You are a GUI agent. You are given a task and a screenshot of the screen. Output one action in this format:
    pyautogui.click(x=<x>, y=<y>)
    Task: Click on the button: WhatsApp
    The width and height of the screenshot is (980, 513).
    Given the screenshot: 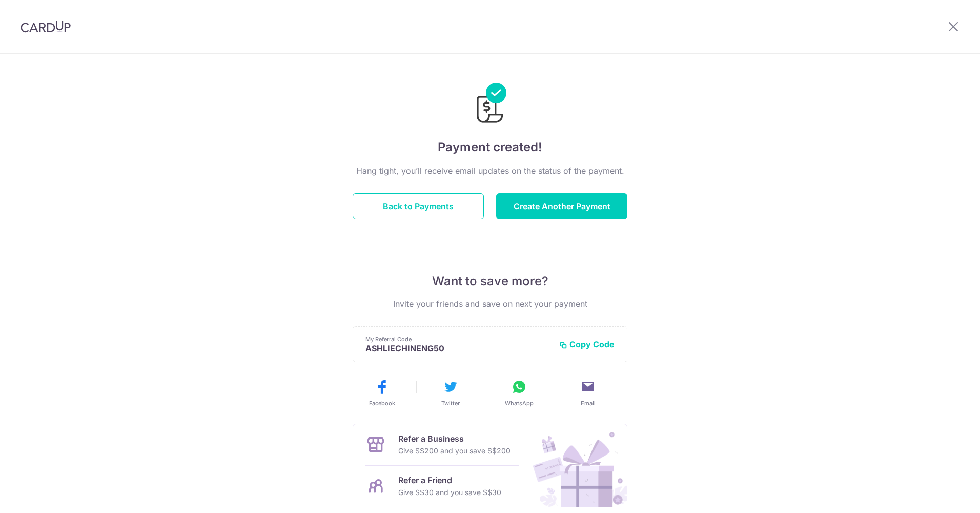 What is the action you would take?
    pyautogui.click(x=519, y=393)
    